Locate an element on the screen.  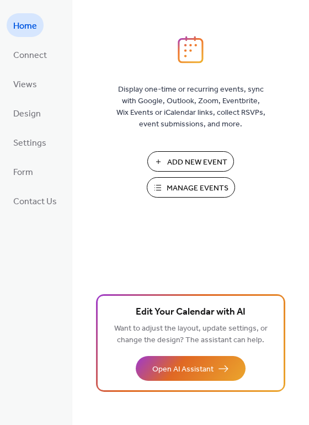
span: Edit Your Calendar with AI is located at coordinates (190, 313).